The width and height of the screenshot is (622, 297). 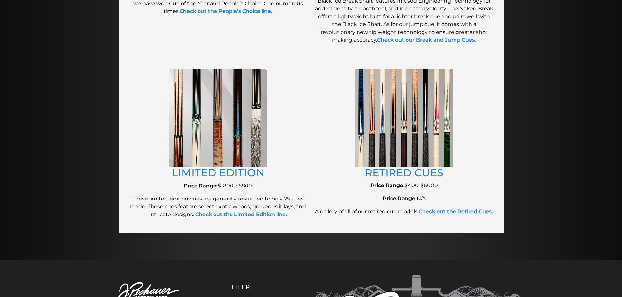 I want to click on a: Check out the People’s Choice line., so click(x=226, y=11).